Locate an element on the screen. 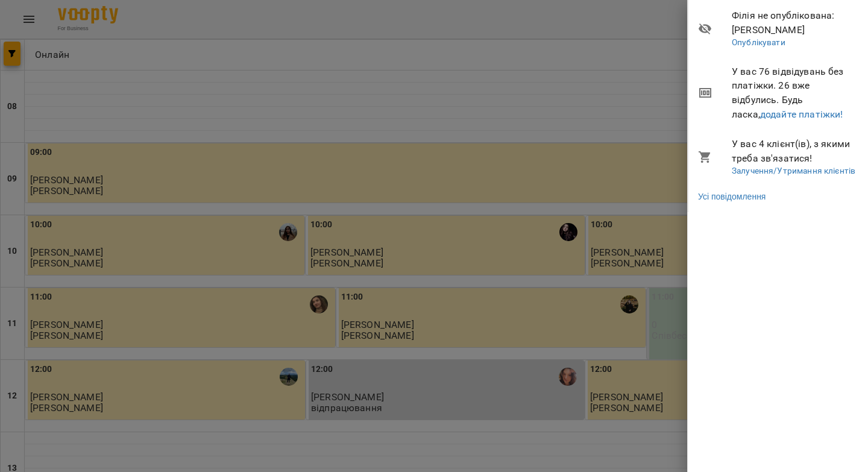 The width and height of the screenshot is (868, 472). a: Усі повідомлення is located at coordinates (732, 196).